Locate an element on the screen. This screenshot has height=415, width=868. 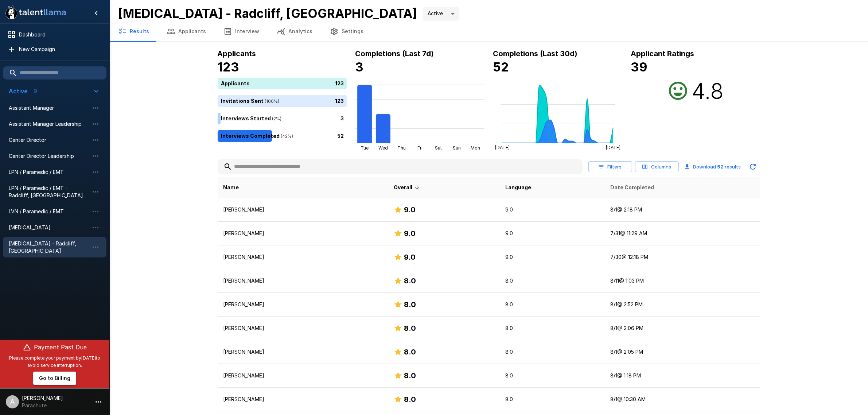
div: Active is located at coordinates (441, 14).